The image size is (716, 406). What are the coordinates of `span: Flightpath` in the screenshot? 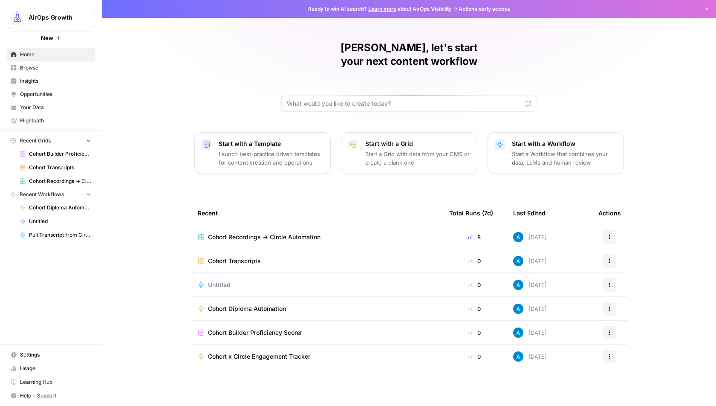 It's located at (55, 121).